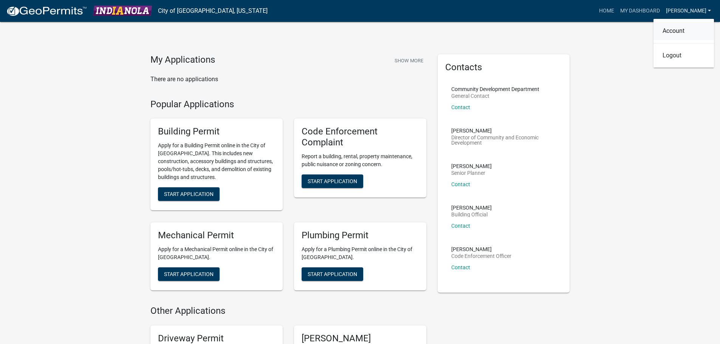 This screenshot has width=720, height=344. Describe the element at coordinates (216, 338) in the screenshot. I see `h5: Driveway Permit` at that location.